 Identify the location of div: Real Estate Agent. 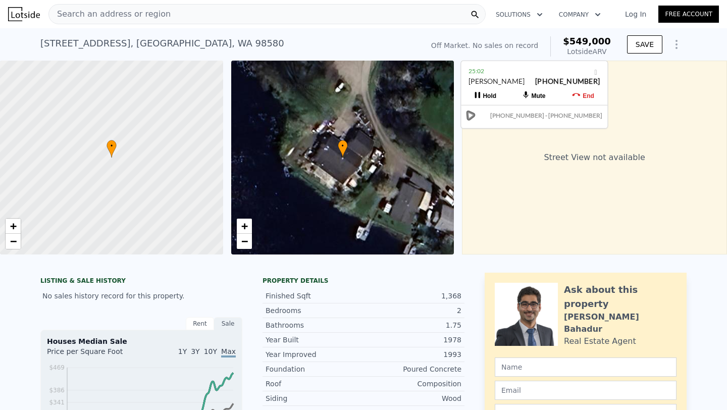
(600, 341).